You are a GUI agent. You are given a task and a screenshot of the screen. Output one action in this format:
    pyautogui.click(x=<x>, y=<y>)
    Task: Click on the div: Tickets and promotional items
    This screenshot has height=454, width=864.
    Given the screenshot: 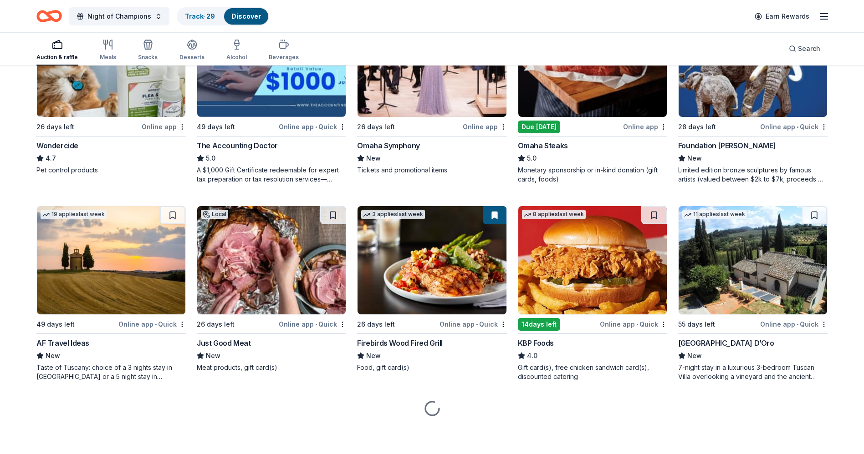 What is the action you would take?
    pyautogui.click(x=432, y=170)
    